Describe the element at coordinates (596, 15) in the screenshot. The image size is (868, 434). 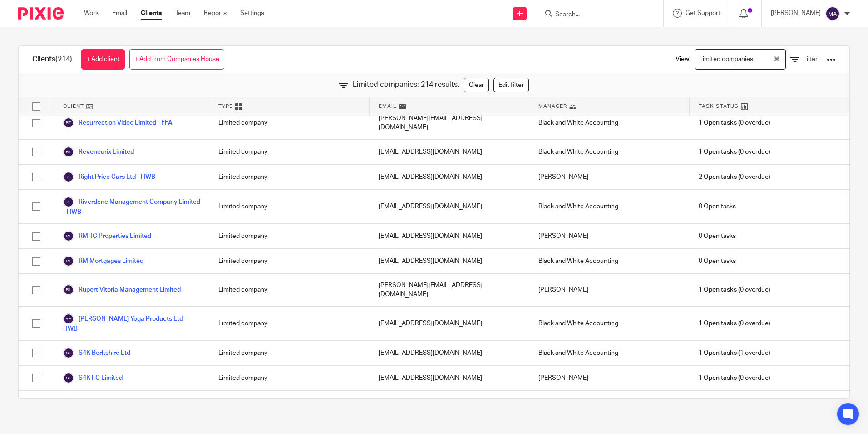
I see `input: Search` at that location.